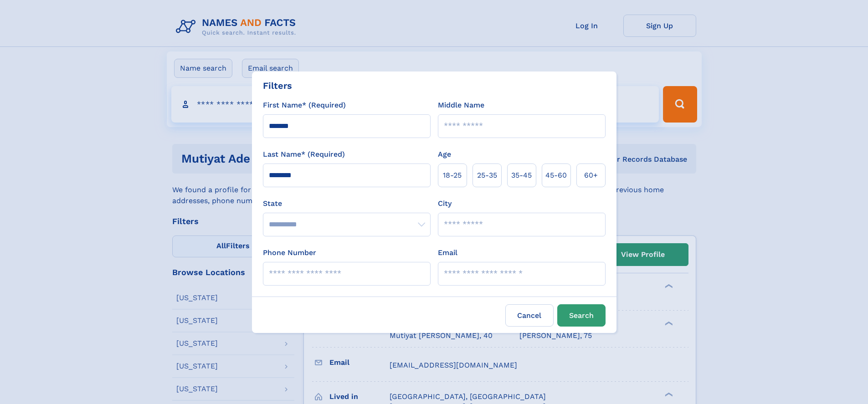  Describe the element at coordinates (556, 176) in the screenshot. I see `span: 45‑60` at that location.